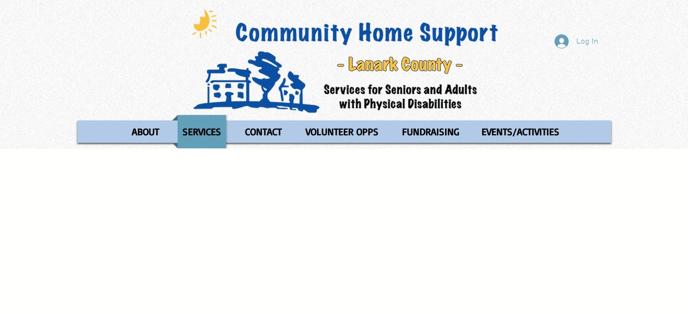 Image resolution: width=688 pixels, height=314 pixels. What do you see at coordinates (577, 41) in the screenshot?
I see `button: Log In` at bounding box center [577, 41].